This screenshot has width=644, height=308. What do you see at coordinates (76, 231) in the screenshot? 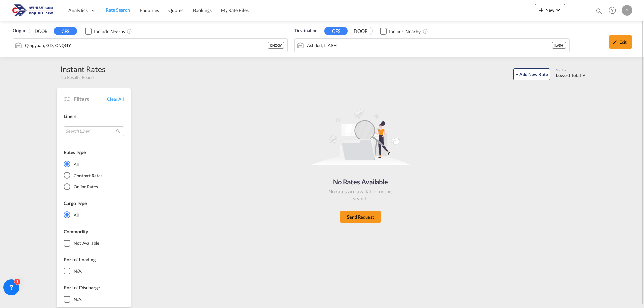
I see `span: Commodity` at bounding box center [76, 231].